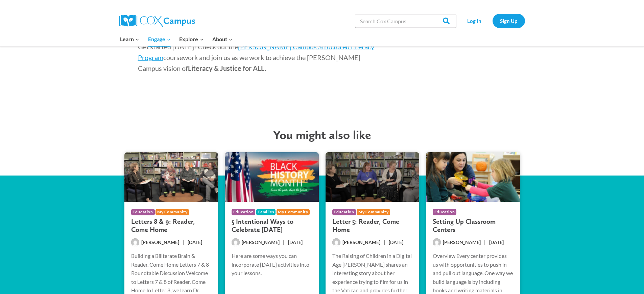 The image size is (644, 294). Describe the element at coordinates (473, 226) in the screenshot. I see `h3: Setting Up Classroom Centers` at that location.